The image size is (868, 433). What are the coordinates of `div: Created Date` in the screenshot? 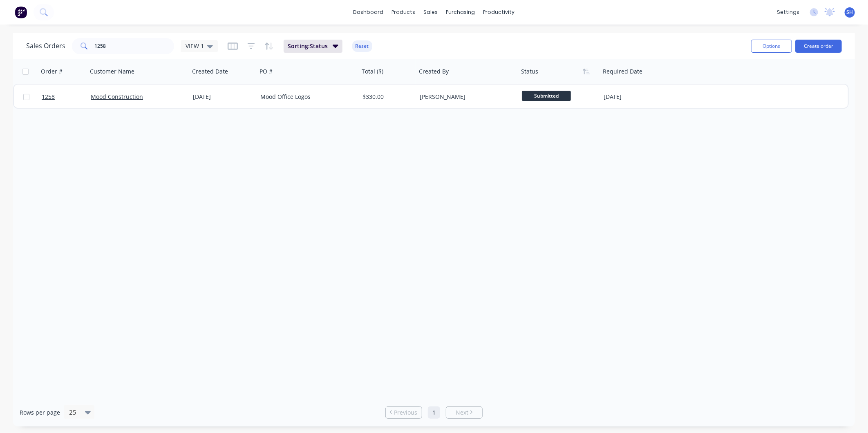 It's located at (210, 71).